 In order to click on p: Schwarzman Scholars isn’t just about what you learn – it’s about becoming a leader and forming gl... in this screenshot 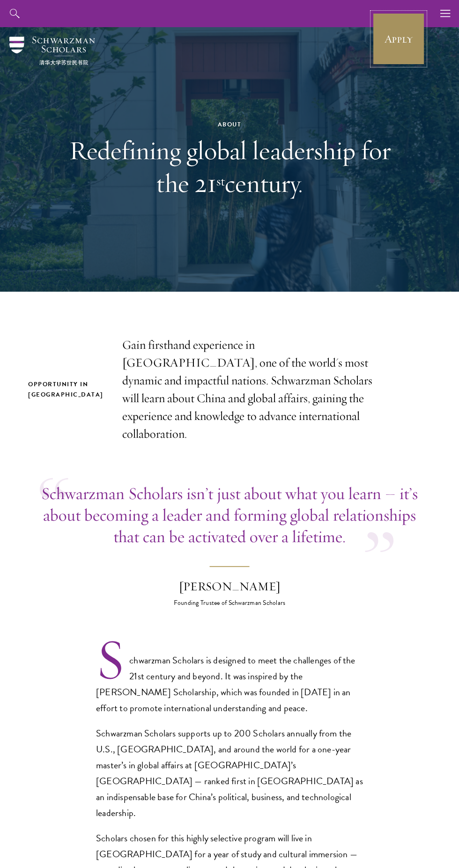, I will do `click(230, 515)`.